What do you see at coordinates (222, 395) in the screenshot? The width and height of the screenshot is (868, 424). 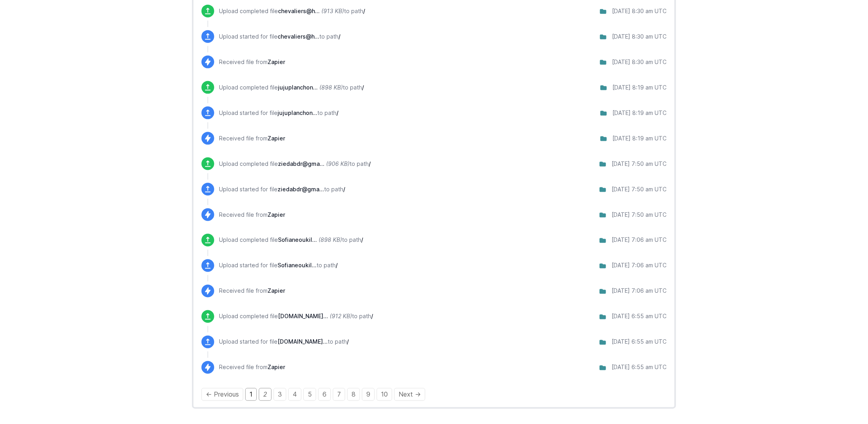 I see `a: Previous page` at bounding box center [222, 395].